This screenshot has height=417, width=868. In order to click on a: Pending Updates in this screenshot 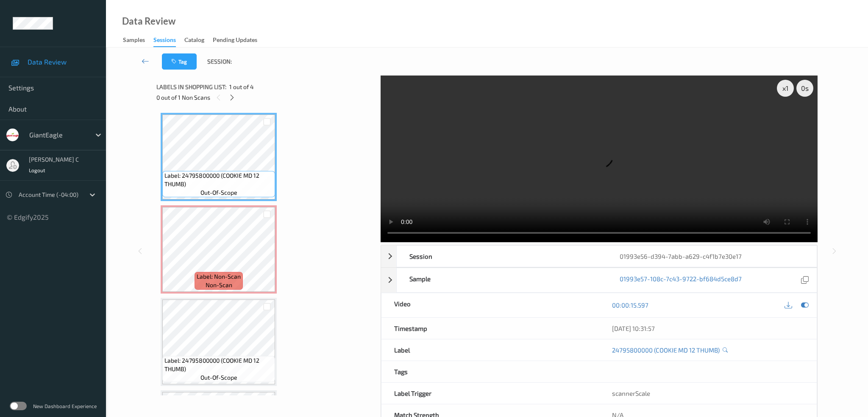, I will do `click(239, 40)`.